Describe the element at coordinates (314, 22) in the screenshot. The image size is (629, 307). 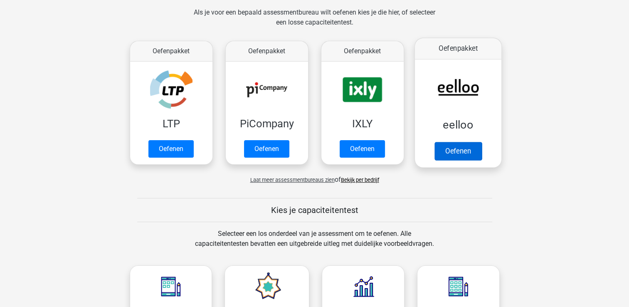
I see `div: Als je voor een bepaald assessmentbureau wilt oefenen kies je die hier, of selecteer een losse ca...` at that location.